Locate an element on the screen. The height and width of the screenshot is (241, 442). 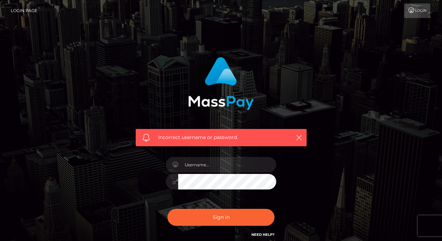
img: MassPay Login is located at coordinates (221, 83).